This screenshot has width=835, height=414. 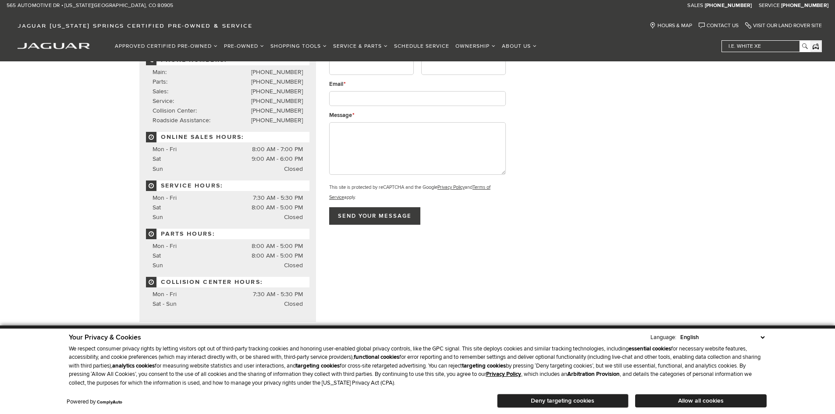 I want to click on nav: Main Navigation, so click(x=326, y=46).